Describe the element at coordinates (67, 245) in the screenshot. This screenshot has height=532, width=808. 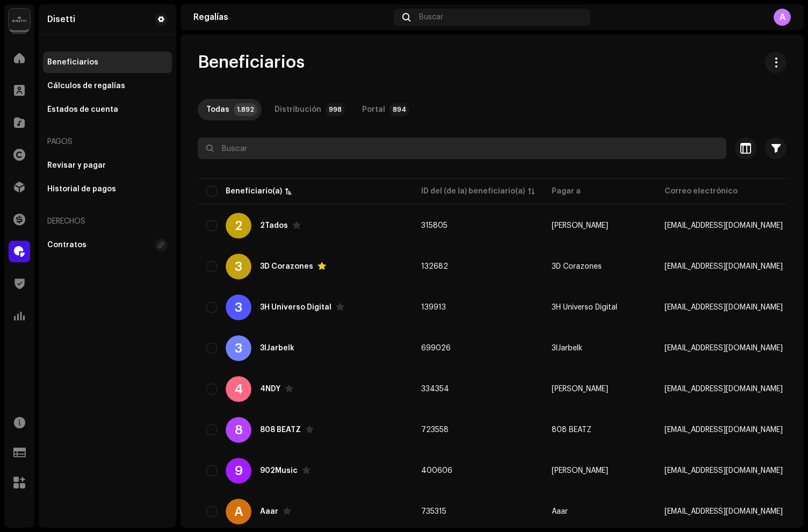
I see `div: Contratos` at that location.